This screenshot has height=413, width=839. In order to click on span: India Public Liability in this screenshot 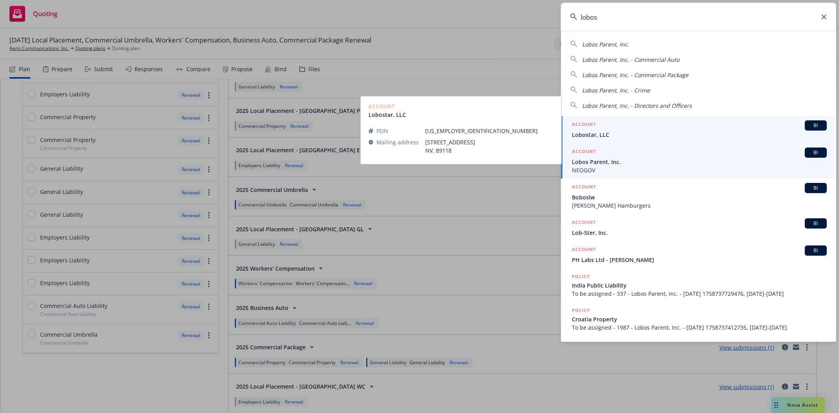, I will do `click(699, 285)`.